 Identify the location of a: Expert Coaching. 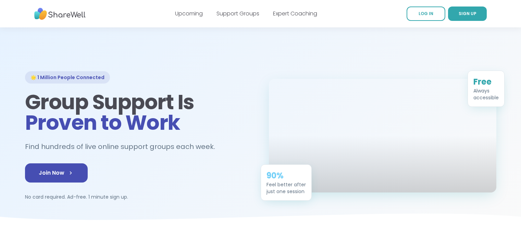
(295, 13).